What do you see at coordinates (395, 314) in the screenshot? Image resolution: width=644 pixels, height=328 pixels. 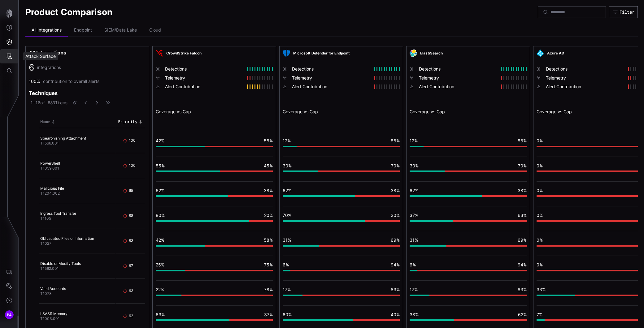 I see `span: 40%` at bounding box center [395, 314].